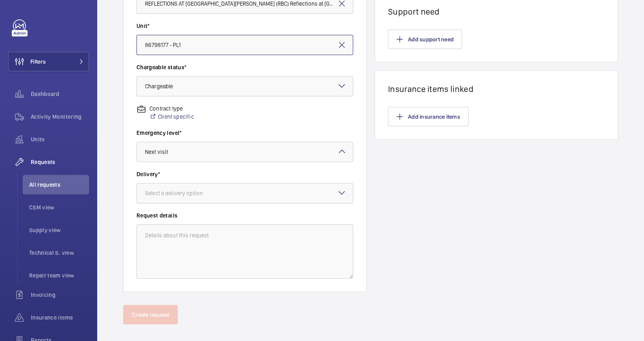  I want to click on span: Activity Monitoring, so click(60, 117).